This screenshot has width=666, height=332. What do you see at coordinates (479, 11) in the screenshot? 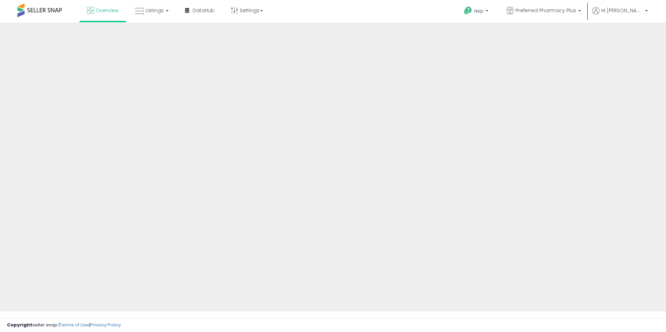
I see `span: Help` at bounding box center [479, 11].